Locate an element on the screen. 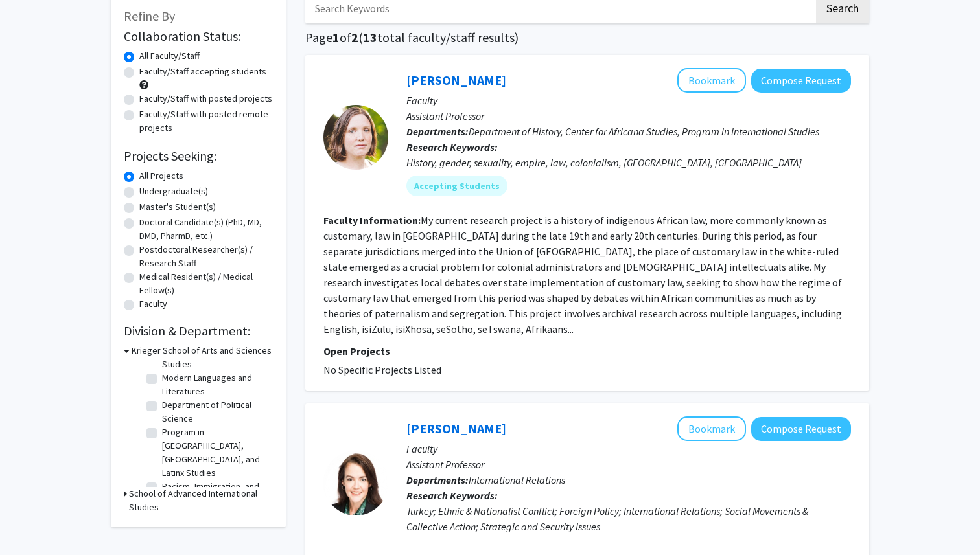  span: No Specific Projects Listed is located at coordinates (382, 370).